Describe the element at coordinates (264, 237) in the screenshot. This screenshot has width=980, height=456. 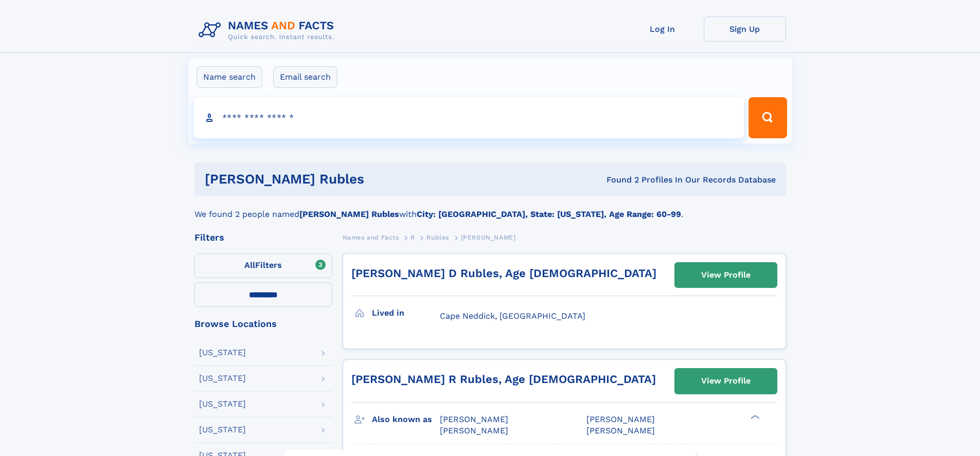
I see `div: Filters` at that location.